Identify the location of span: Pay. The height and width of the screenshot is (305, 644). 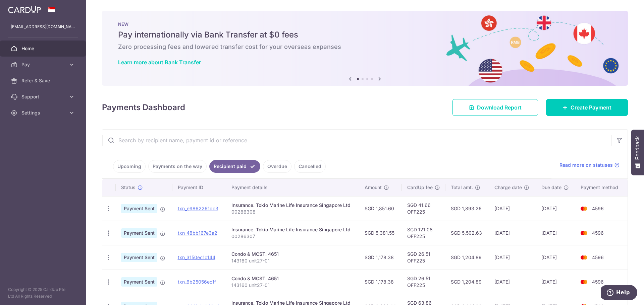
(44, 64).